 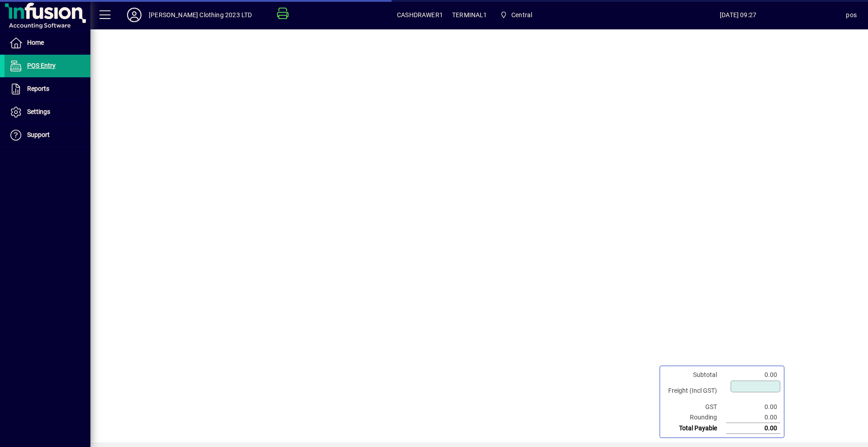 I want to click on a: Reports, so click(x=48, y=89).